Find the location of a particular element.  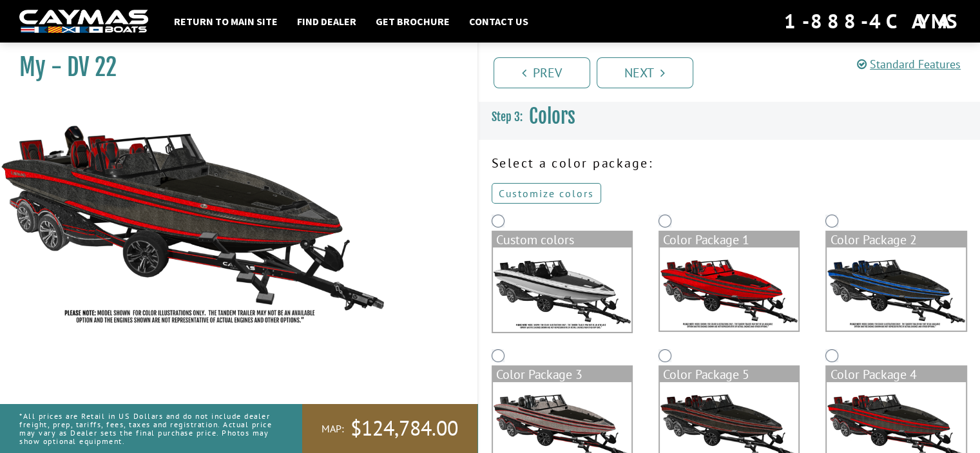

img: color_package_363.png is located at coordinates (896, 288).